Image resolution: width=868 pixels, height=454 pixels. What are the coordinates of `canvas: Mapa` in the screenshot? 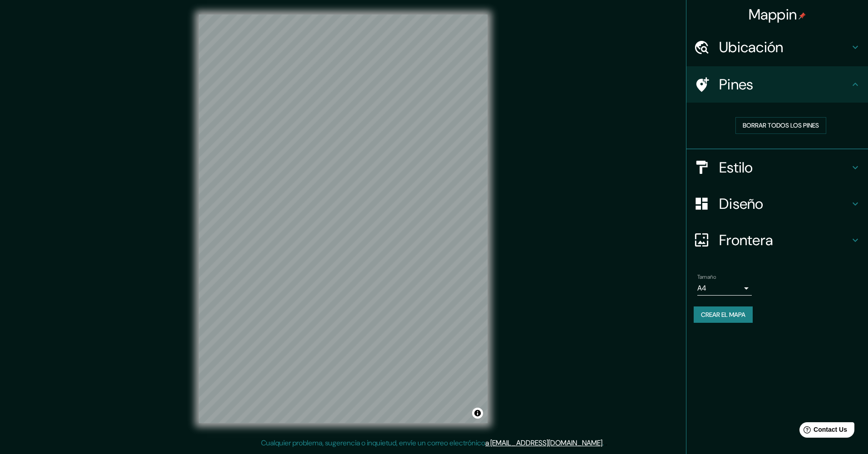 It's located at (343, 219).